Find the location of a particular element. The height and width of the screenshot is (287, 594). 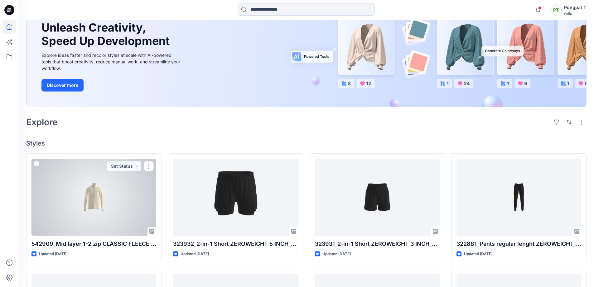

a: 322881_Pants regular lenght ZEROWEIGHT_SMS_3D is located at coordinates (519, 197).